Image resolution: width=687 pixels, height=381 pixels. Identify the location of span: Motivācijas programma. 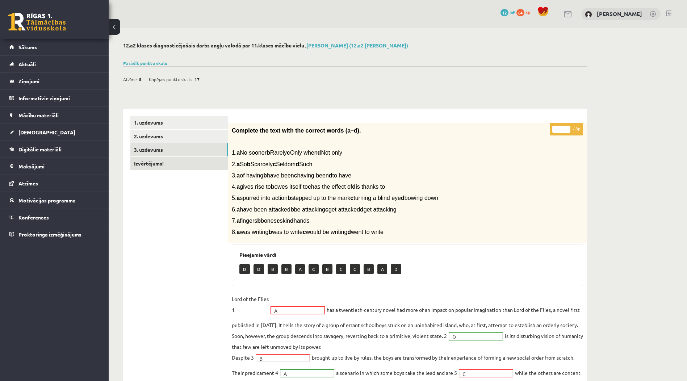
(47, 200).